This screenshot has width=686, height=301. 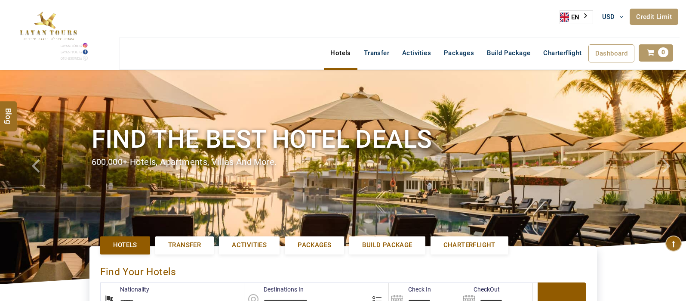 What do you see at coordinates (480, 289) in the screenshot?
I see `label: CheckOut` at bounding box center [480, 289].